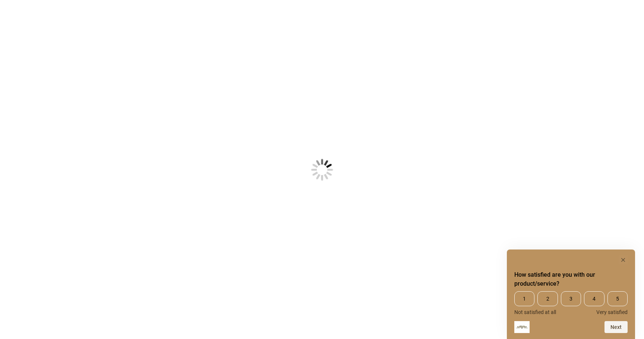 This screenshot has width=644, height=339. Describe the element at coordinates (618, 299) in the screenshot. I see `span: 5` at that location.